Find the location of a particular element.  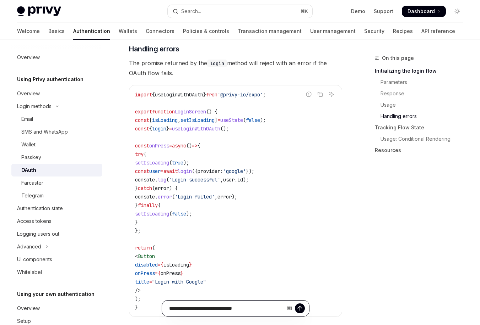

div: Wallet is located at coordinates (28, 145).